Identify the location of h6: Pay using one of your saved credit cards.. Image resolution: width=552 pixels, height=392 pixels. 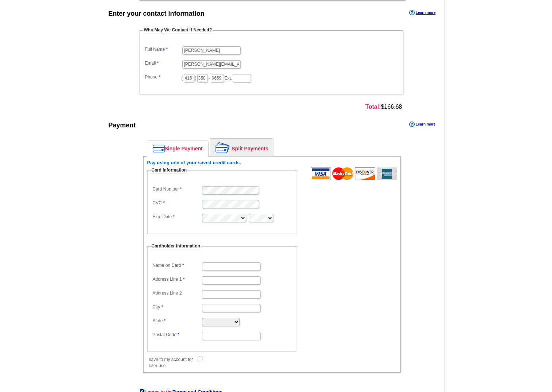
(272, 163).